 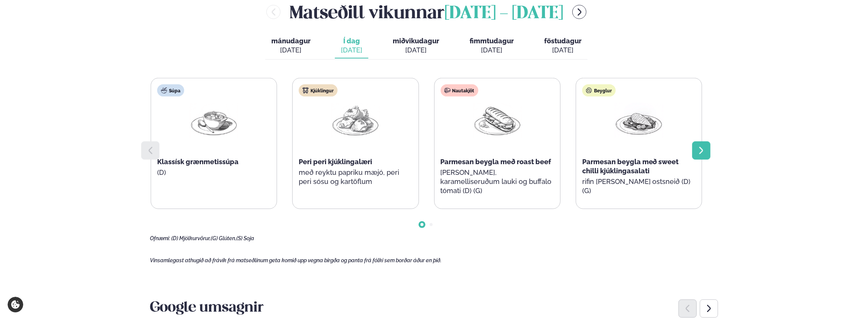 What do you see at coordinates (159, 238) in the screenshot?
I see `span: Ofnæmi:` at bounding box center [159, 238].